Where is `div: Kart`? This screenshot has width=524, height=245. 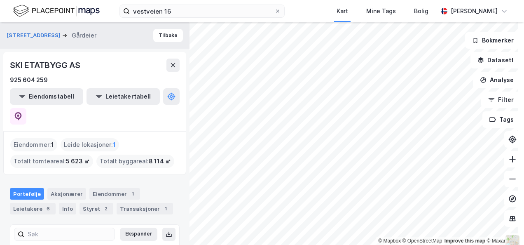
div: Kart is located at coordinates (342, 11).